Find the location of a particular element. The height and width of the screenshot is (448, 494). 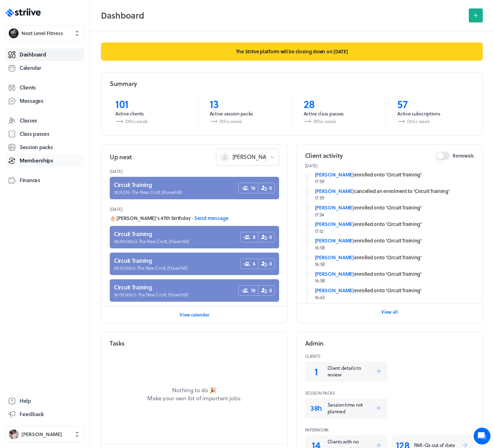

span: Messages is located at coordinates (32, 101).